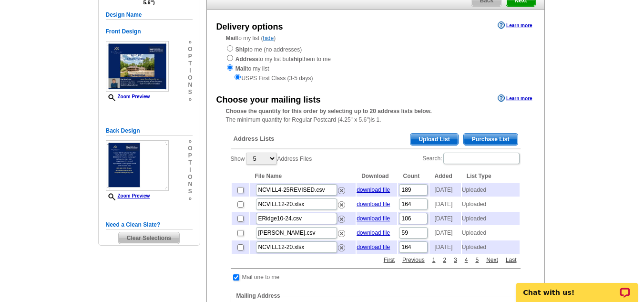  What do you see at coordinates (254, 139) in the screenshot?
I see `span: Address Lists` at bounding box center [254, 139].